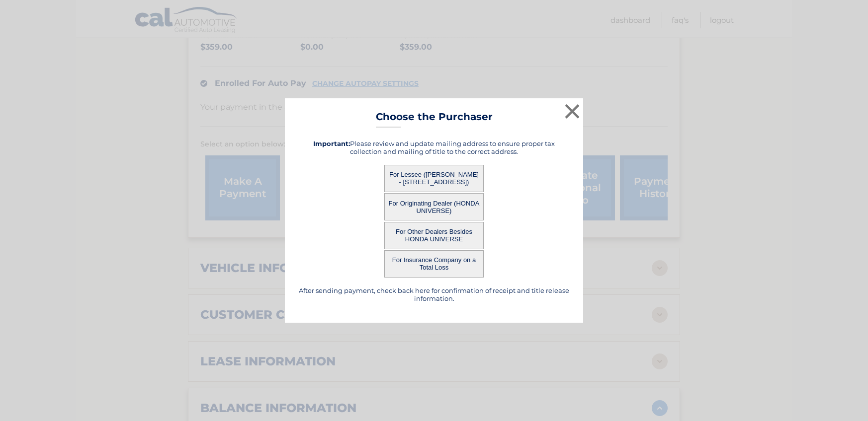  I want to click on strong: Important:, so click(332, 143).